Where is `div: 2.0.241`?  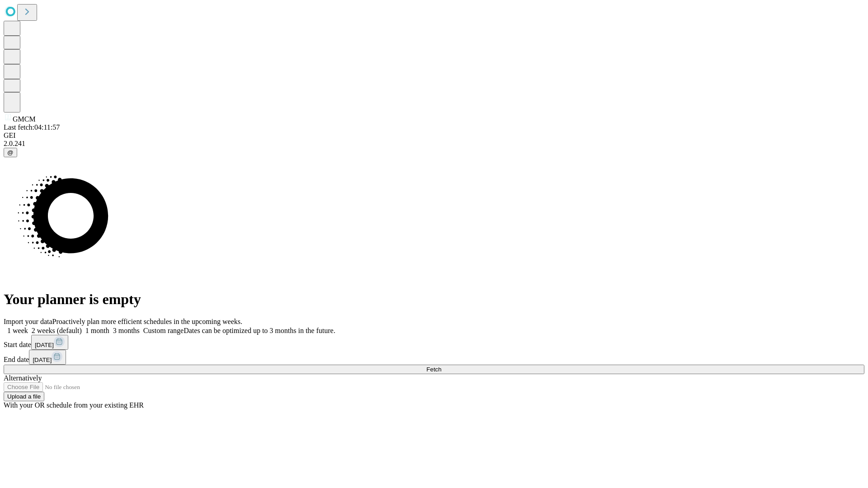 div: 2.0.241 is located at coordinates (434, 144).